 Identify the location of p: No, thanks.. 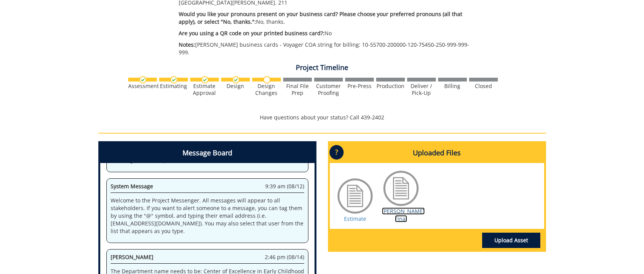
(328, 18).